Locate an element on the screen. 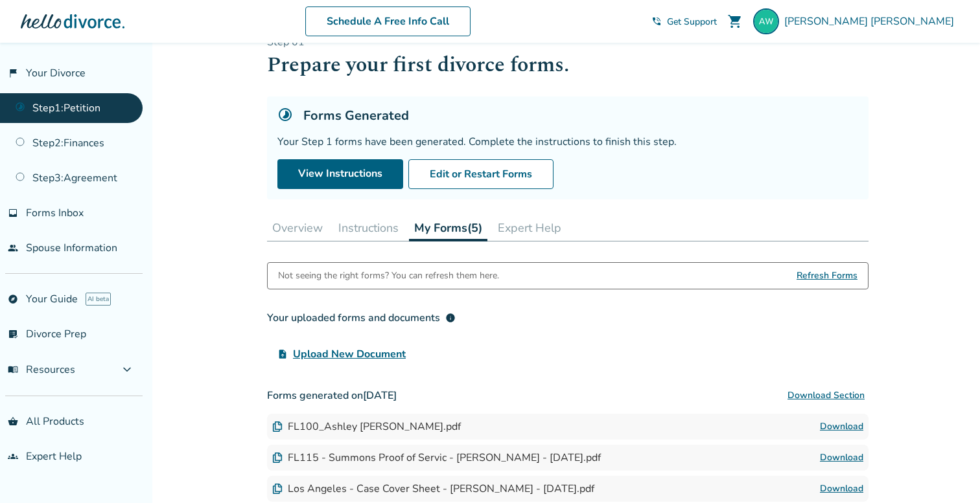 This screenshot has width=980, height=503. a: Schedule A Free Info Call is located at coordinates (388, 22).